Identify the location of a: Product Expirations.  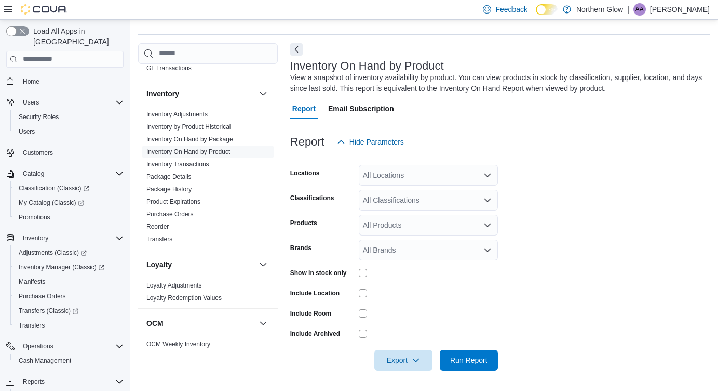
(173, 201).